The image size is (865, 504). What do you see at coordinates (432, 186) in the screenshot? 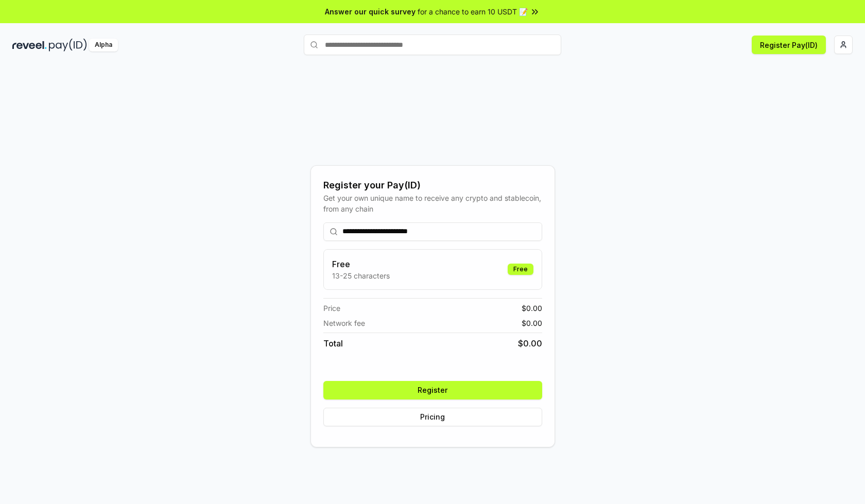
I see `div: Register your Pay(ID)` at bounding box center [432, 186].